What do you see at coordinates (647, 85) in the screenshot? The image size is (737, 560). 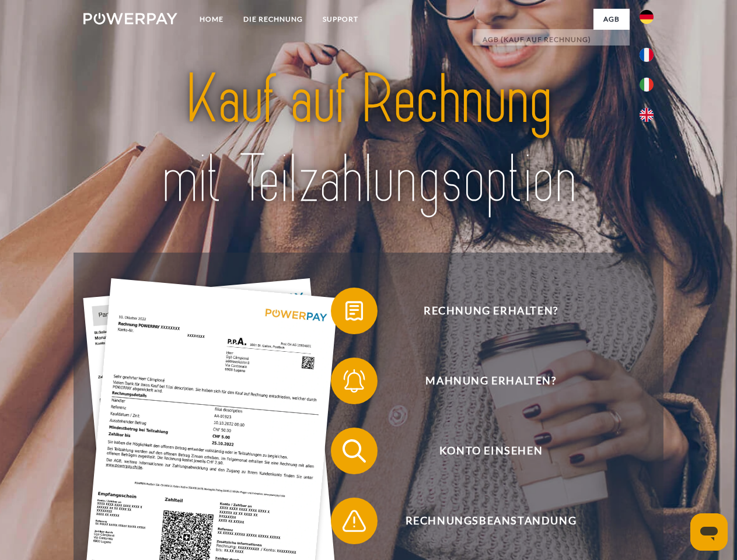 I see `img: it` at bounding box center [647, 85].